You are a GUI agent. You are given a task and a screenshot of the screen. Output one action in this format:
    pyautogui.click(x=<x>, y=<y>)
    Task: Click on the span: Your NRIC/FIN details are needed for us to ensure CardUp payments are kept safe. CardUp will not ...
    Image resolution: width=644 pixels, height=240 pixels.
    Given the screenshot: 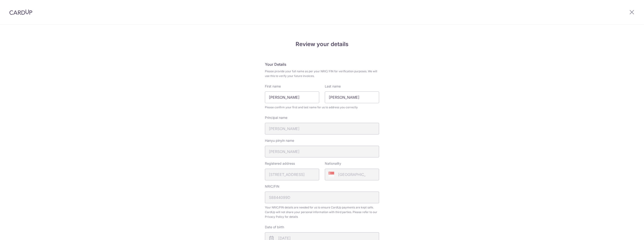 What is the action you would take?
    pyautogui.click(x=322, y=212)
    